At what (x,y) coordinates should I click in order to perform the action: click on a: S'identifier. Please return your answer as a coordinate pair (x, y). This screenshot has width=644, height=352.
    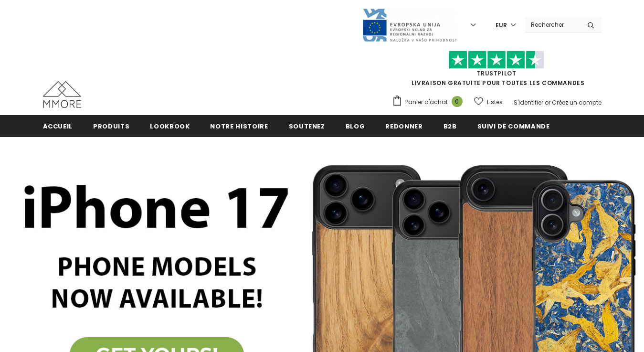
    Looking at the image, I should click on (528, 102).